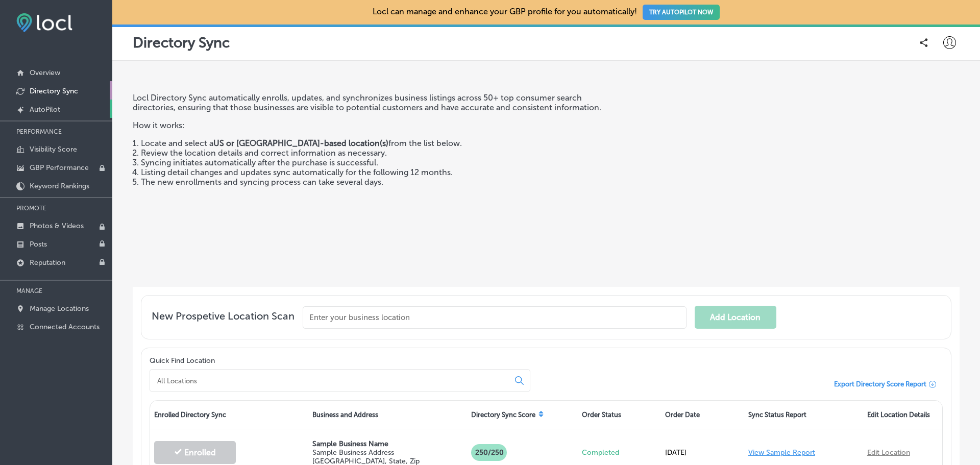  I want to click on li: Review the location details and correct information as necessary., so click(382, 153).